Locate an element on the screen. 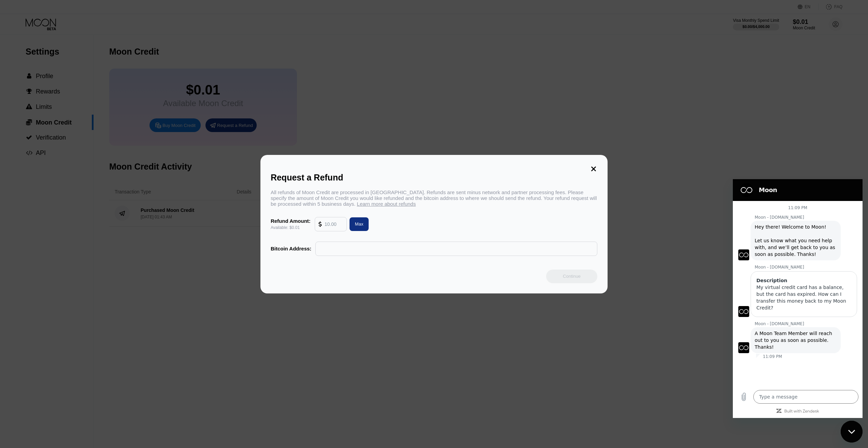 This screenshot has height=448, width=868. button: Upload file is located at coordinates (11, 218).